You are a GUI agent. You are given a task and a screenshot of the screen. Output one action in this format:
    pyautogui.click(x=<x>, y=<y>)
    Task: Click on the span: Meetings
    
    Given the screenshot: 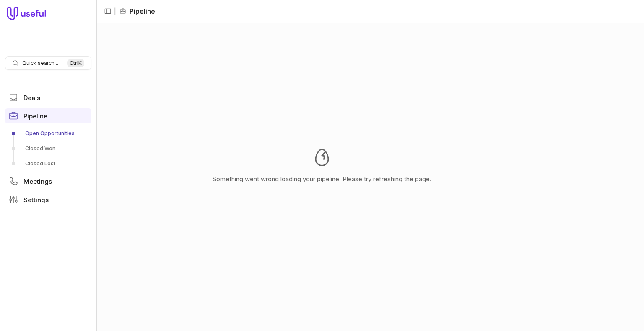 What is the action you would take?
    pyautogui.click(x=38, y=181)
    